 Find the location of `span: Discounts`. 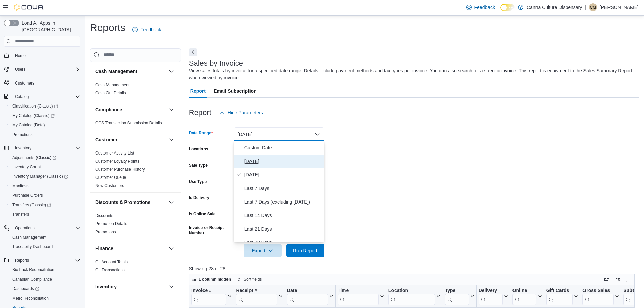

span: Discounts is located at coordinates (104, 216).